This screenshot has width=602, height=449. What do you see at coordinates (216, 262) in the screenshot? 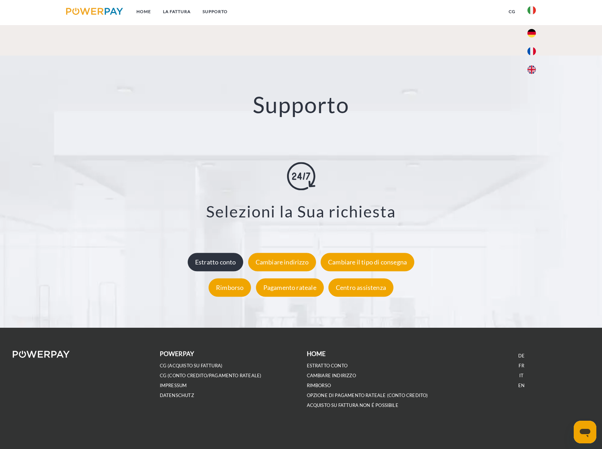
I see `div: Estratto conto` at bounding box center [216, 262].